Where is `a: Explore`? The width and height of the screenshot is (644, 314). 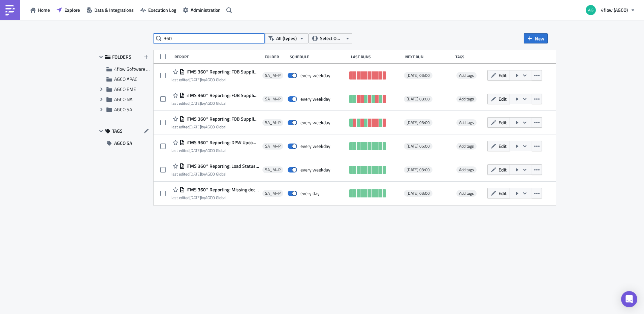 a: Explore is located at coordinates (68, 10).